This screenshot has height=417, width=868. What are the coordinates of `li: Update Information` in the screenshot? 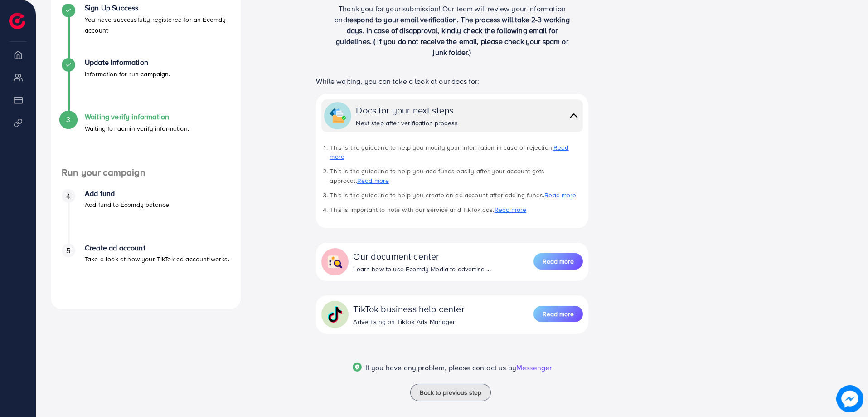 It's located at (145, 86).